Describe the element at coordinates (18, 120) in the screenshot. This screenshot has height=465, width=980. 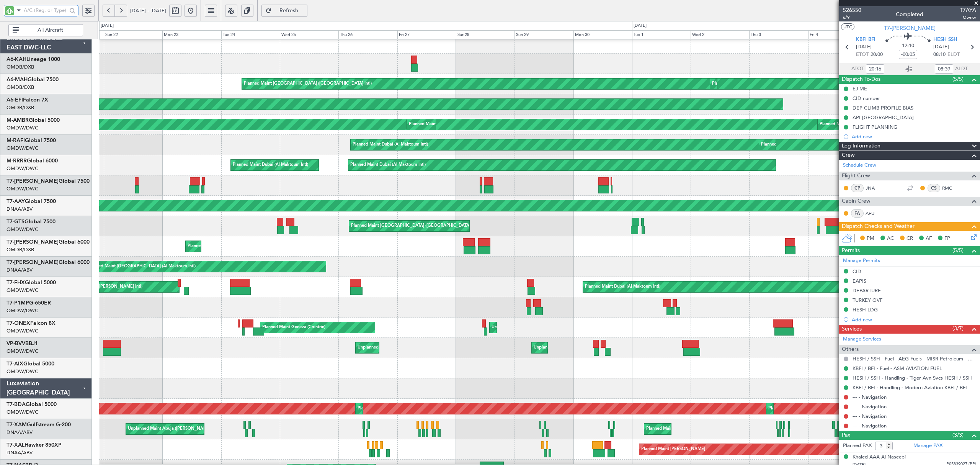
I see `span: M-AMBR` at that location.